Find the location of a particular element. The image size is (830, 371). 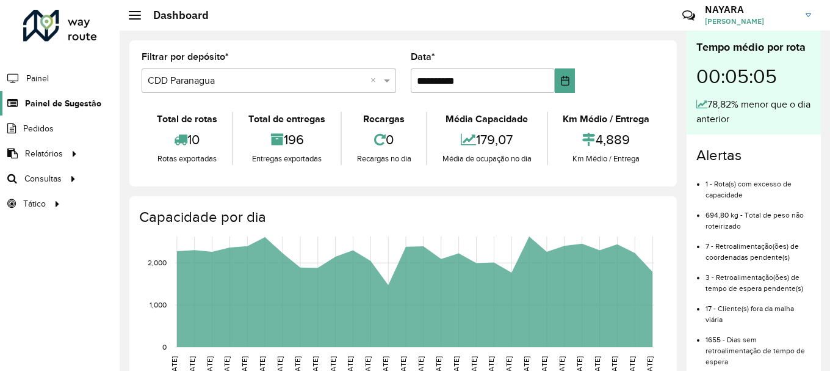

span: Painel de Sugestão is located at coordinates (63, 103).